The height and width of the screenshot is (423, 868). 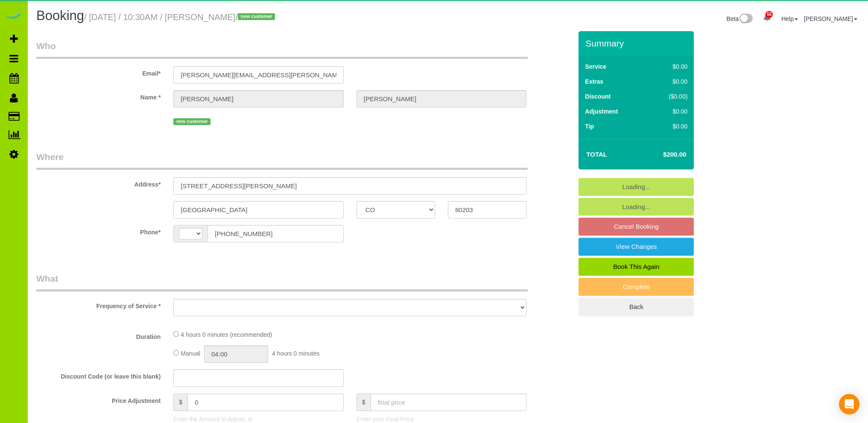 What do you see at coordinates (636, 267) in the screenshot?
I see `a: Book This Again` at bounding box center [636, 267].